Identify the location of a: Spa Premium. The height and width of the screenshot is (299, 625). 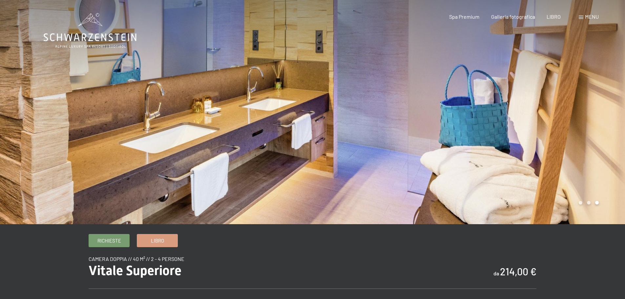
(464, 16).